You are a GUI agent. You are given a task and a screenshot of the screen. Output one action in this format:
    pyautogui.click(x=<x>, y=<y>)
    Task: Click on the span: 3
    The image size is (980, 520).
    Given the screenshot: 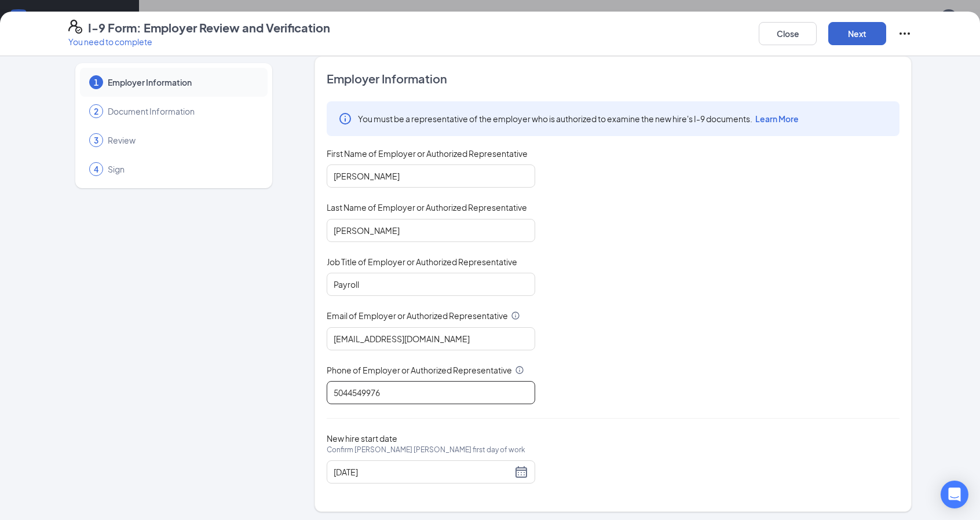 What is the action you would take?
    pyautogui.click(x=96, y=140)
    